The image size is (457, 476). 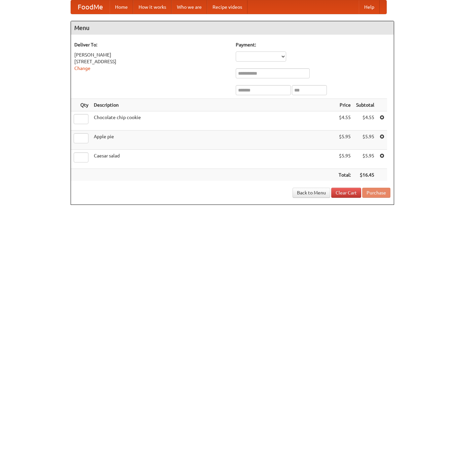 What do you see at coordinates (313, 45) in the screenshot?
I see `h5: Payment:` at bounding box center [313, 45].